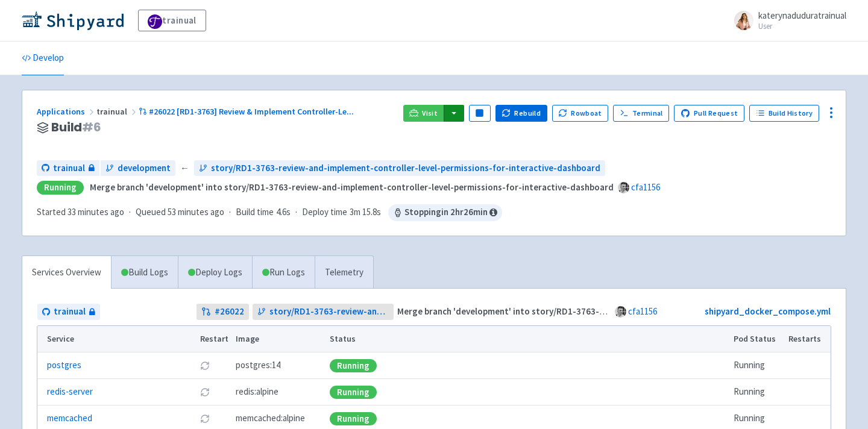 The image size is (868, 429). Describe the element at coordinates (580, 113) in the screenshot. I see `button: Rowboat` at that location.